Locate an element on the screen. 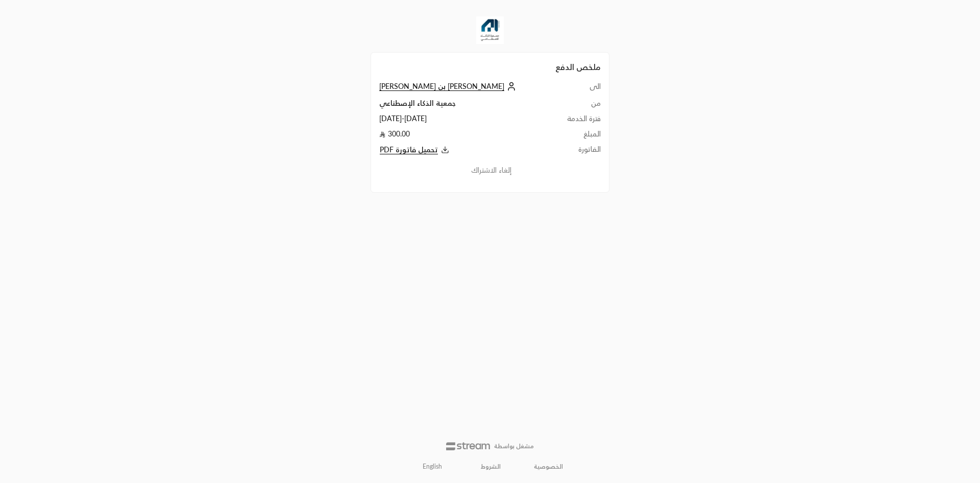  h2: ملخص الدفع is located at coordinates (490, 67).